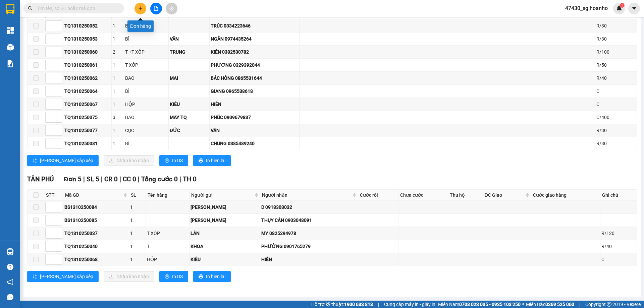 The image size is (644, 308). I want to click on div: BAO, so click(146, 78).